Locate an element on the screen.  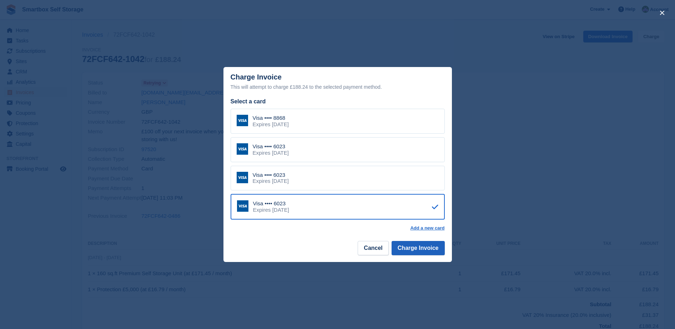
div: Charge Invoice is located at coordinates (338, 82).